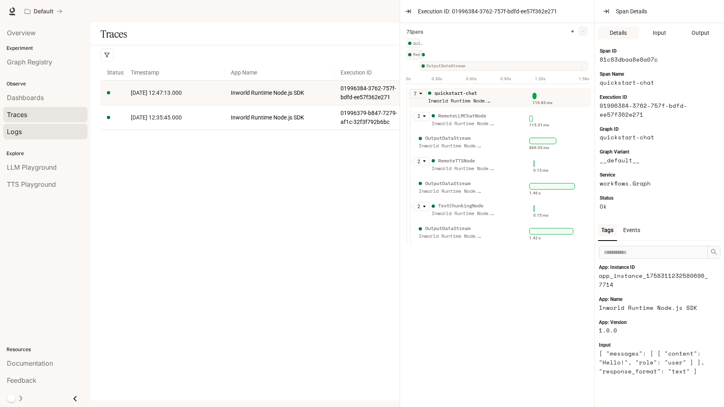 This screenshot has height=407, width=724. I want to click on span: Details, so click(619, 33).